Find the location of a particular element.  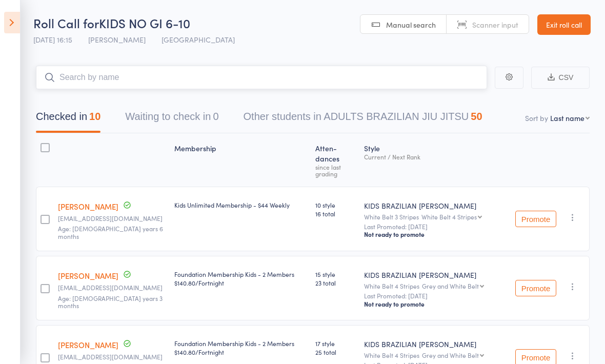

span: Manual search is located at coordinates (411, 25).